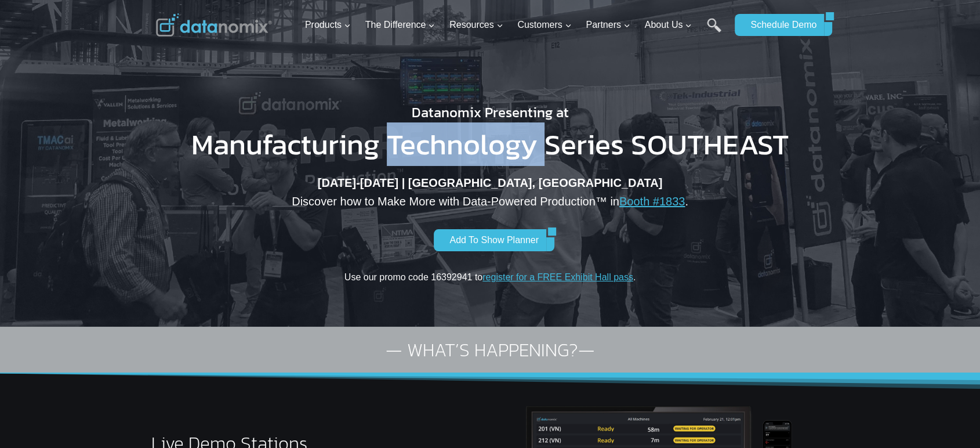  Describe the element at coordinates (669, 25) in the screenshot. I see `span: About Us` at that location.